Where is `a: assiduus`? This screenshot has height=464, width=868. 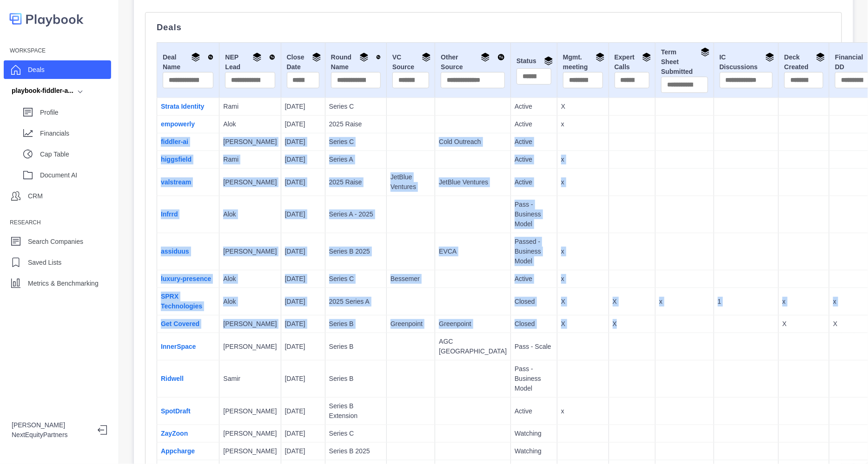 a: assiduus is located at coordinates (175, 252).